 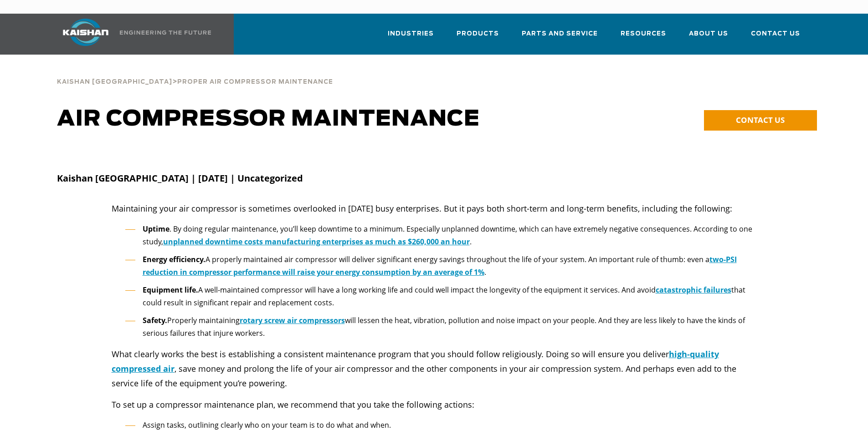 What do you see at coordinates (155, 320) in the screenshot?
I see `strong: Safety.` at bounding box center [155, 320].